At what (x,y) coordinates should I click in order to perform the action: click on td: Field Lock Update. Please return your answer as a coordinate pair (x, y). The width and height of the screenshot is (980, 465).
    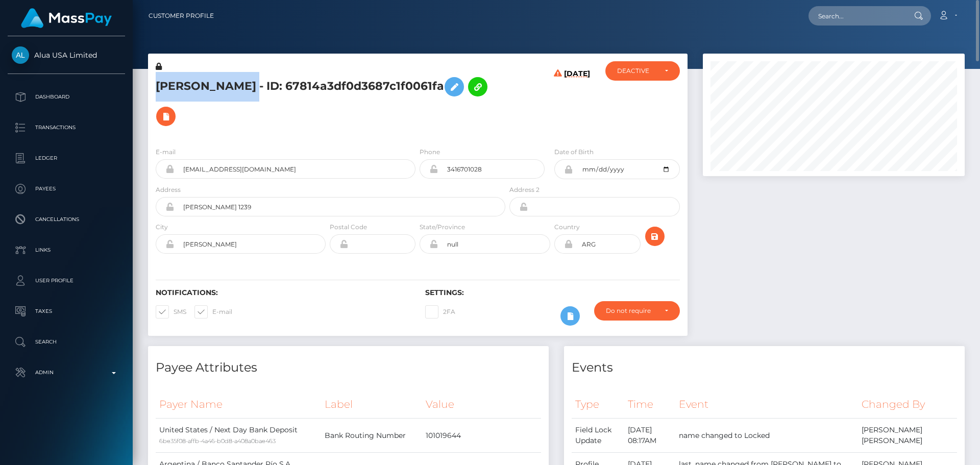
    Looking at the image, I should click on (598, 435).